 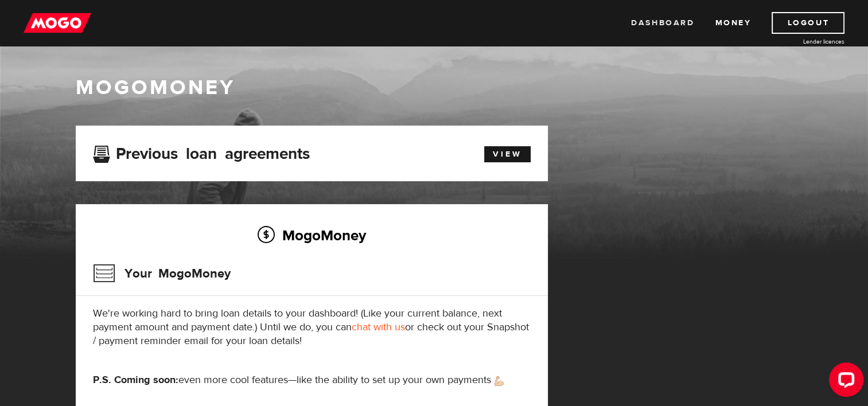 What do you see at coordinates (312, 235) in the screenshot?
I see `h2: MogoMoney` at bounding box center [312, 235].